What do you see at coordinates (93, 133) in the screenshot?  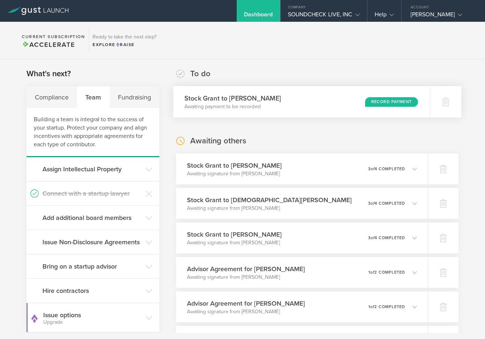 I see `div: Building a team is integral to the success of your startup. Protect your company and align incent...` at bounding box center [93, 133].